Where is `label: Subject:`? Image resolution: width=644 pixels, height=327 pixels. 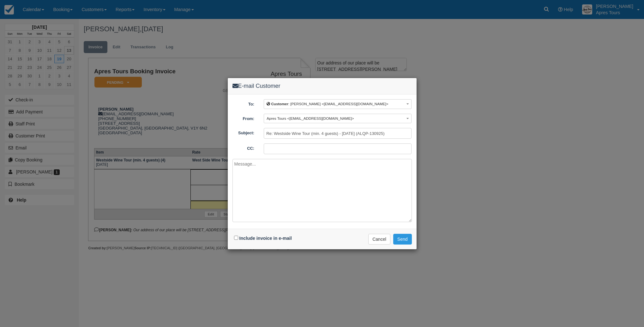
label: Subject: is located at coordinates (243, 132).